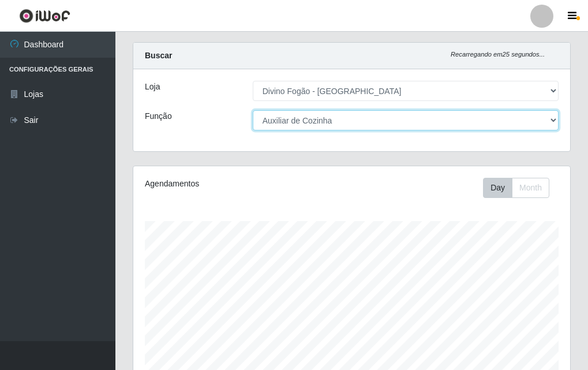 This screenshot has width=588, height=370. I want to click on div: Agendamentos, so click(226, 183).